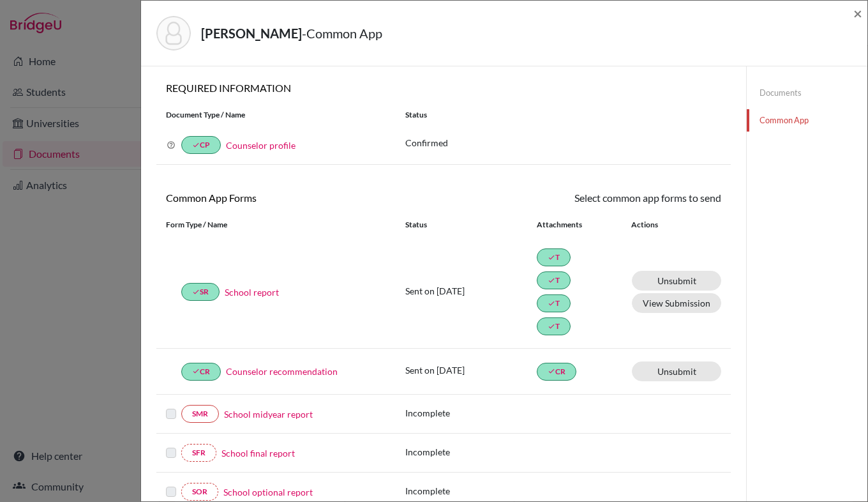 Image resolution: width=868 pixels, height=502 pixels. I want to click on a: Counselor profile, so click(260, 145).